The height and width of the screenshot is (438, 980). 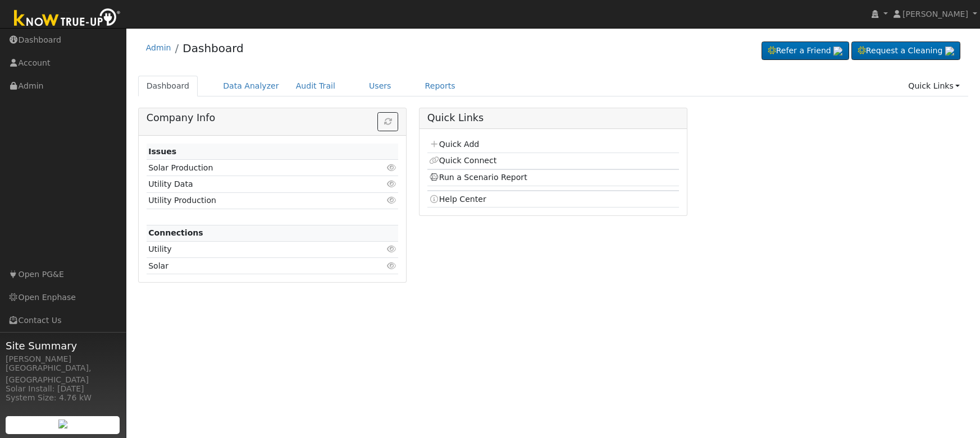 I want to click on a: Help Center, so click(x=458, y=199).